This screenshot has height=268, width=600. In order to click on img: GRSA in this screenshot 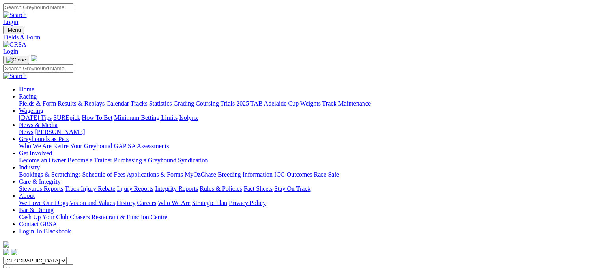, I will do `click(15, 45)`.